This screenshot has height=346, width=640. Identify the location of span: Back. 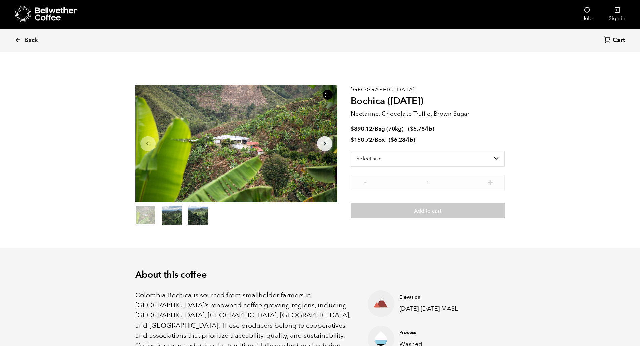
(31, 40).